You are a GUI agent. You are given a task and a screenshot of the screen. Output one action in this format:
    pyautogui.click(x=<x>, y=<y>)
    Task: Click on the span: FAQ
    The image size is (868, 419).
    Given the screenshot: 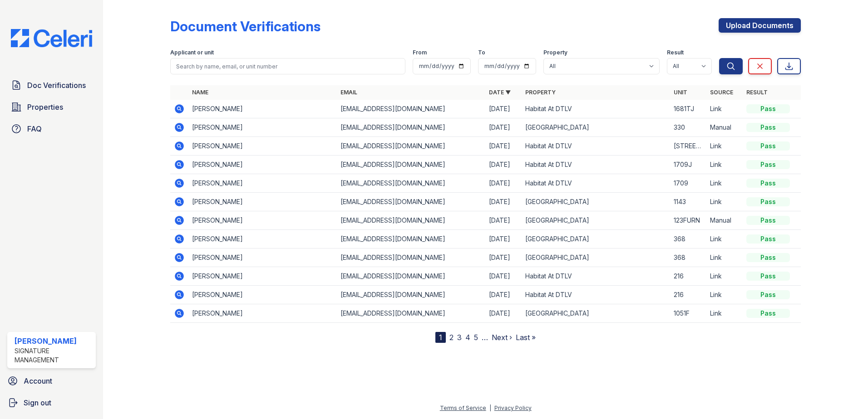 What is the action you would take?
    pyautogui.click(x=35, y=129)
    